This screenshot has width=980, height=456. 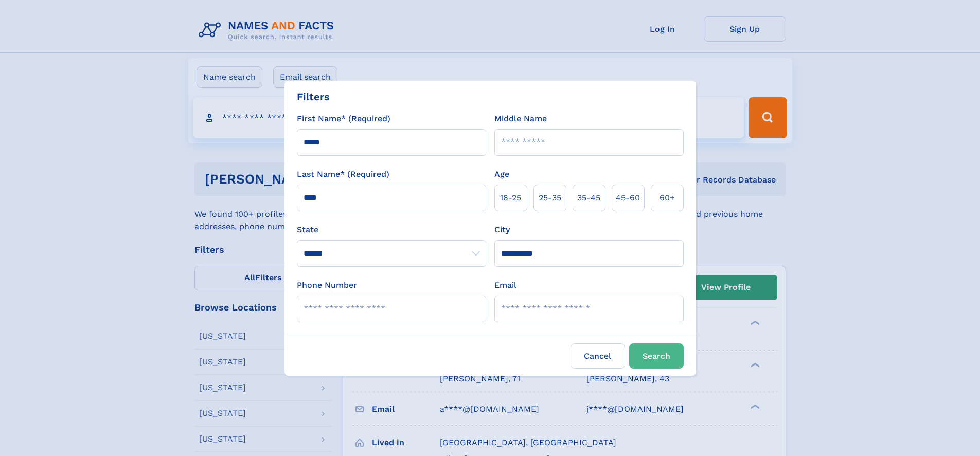 I want to click on label: City, so click(x=502, y=230).